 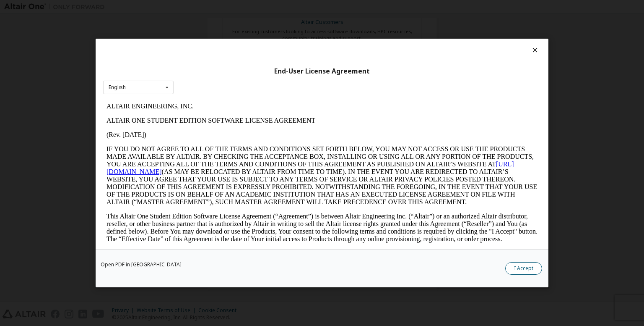 What do you see at coordinates (219, 128) in the screenshot?
I see `p: This Altair One Student Edition Software License Agreement (“Agreement”) is between Altair Engine...` at bounding box center [219, 128].